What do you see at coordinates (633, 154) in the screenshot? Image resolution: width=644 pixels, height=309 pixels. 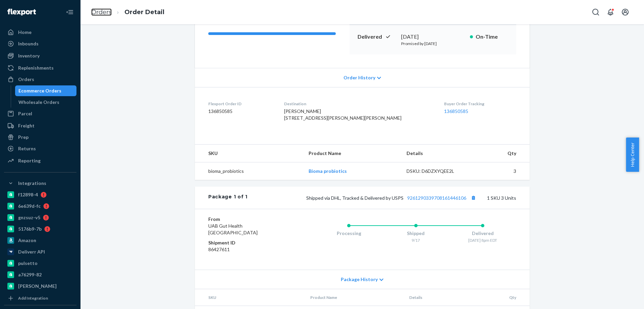 I see `button: Help Center` at bounding box center [633, 154].